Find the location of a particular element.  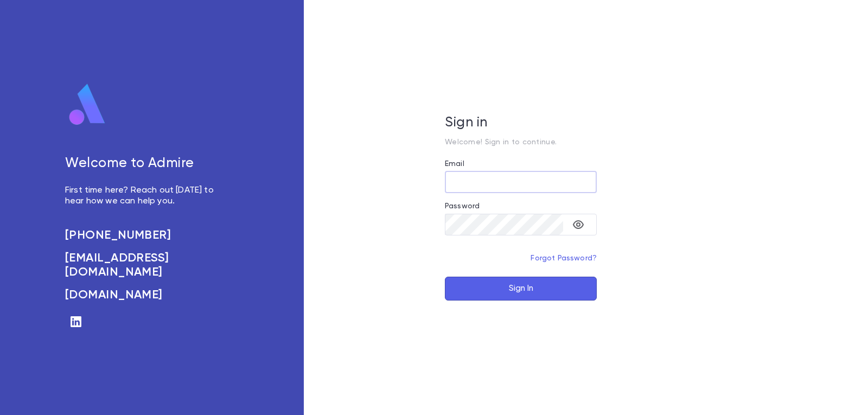

button: toggle password visibility is located at coordinates (578, 225).